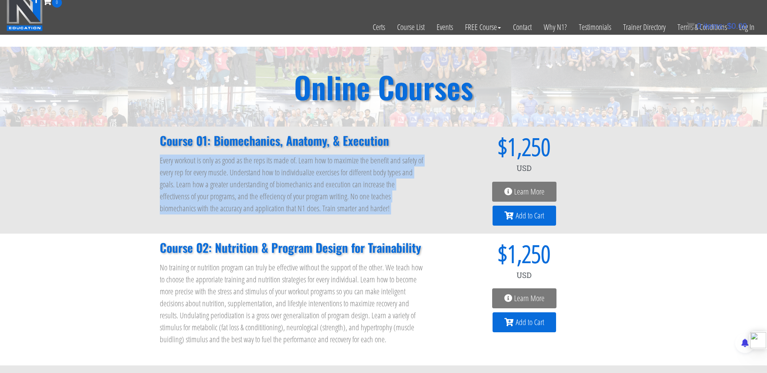 This screenshot has height=373, width=767. I want to click on span: 0, so click(699, 26).